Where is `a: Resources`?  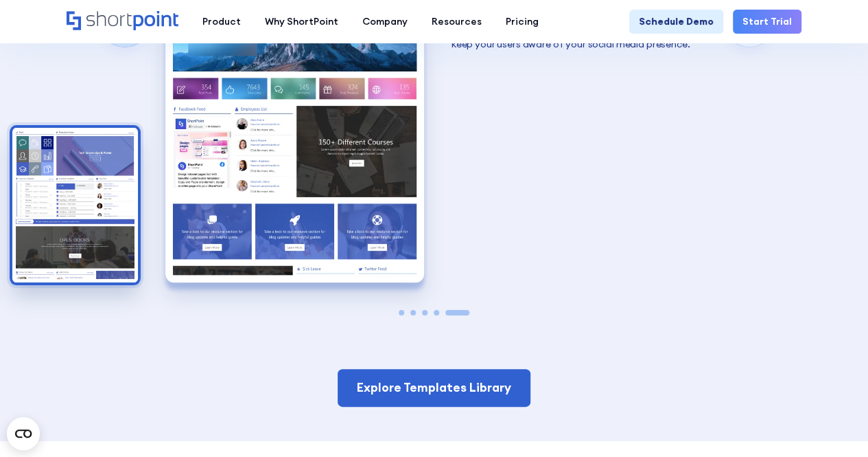 a: Resources is located at coordinates (457, 22).